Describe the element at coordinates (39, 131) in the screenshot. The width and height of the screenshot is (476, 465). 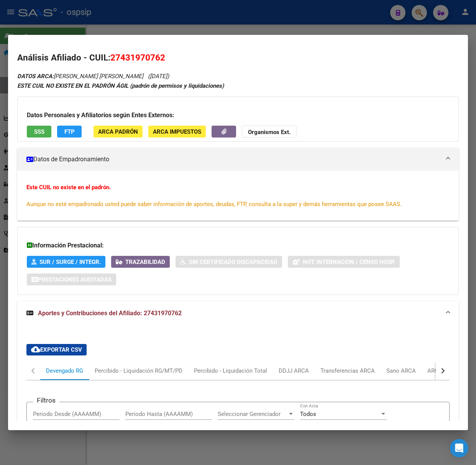
I see `button: SSS` at that location.